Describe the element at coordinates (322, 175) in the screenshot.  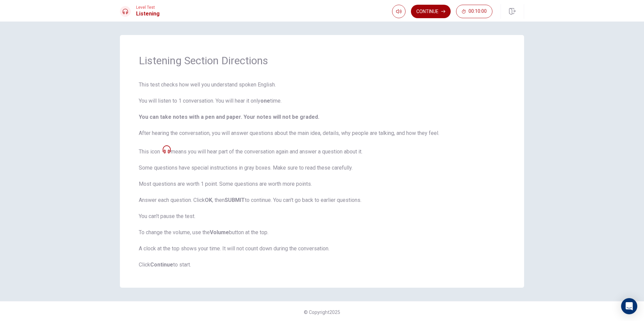
I see `span: This test checks how well you understand spoken English. You will listen to 1 conversation. You w...` at that location.